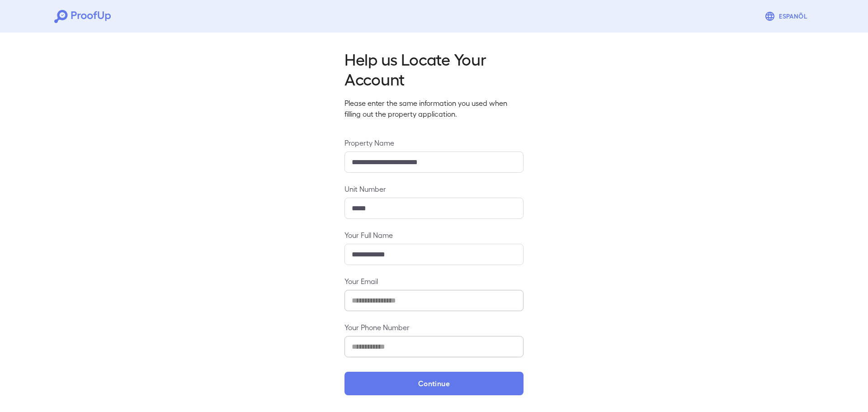 The height and width of the screenshot is (412, 868). What do you see at coordinates (788, 16) in the screenshot?
I see `button: Espanõl` at bounding box center [788, 16].